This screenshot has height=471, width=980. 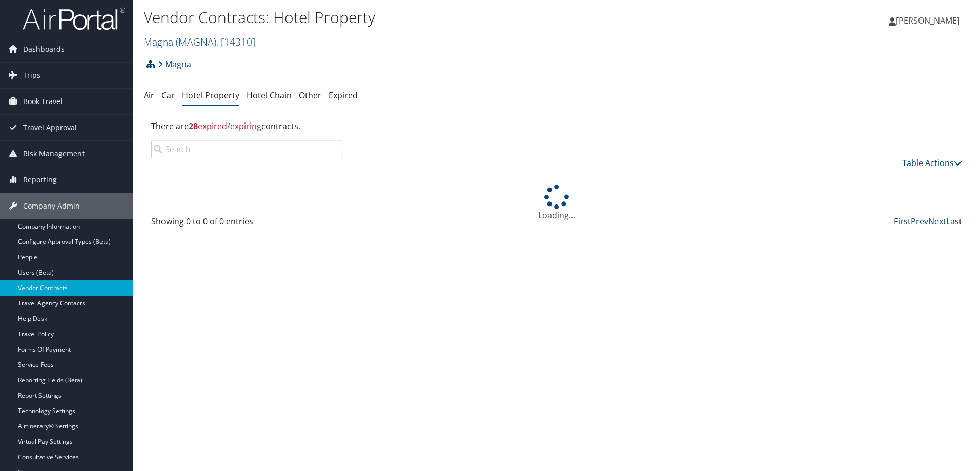 What do you see at coordinates (246, 224) in the screenshot?
I see `div: Showing 0 to 0 of 0 entries` at bounding box center [246, 224].